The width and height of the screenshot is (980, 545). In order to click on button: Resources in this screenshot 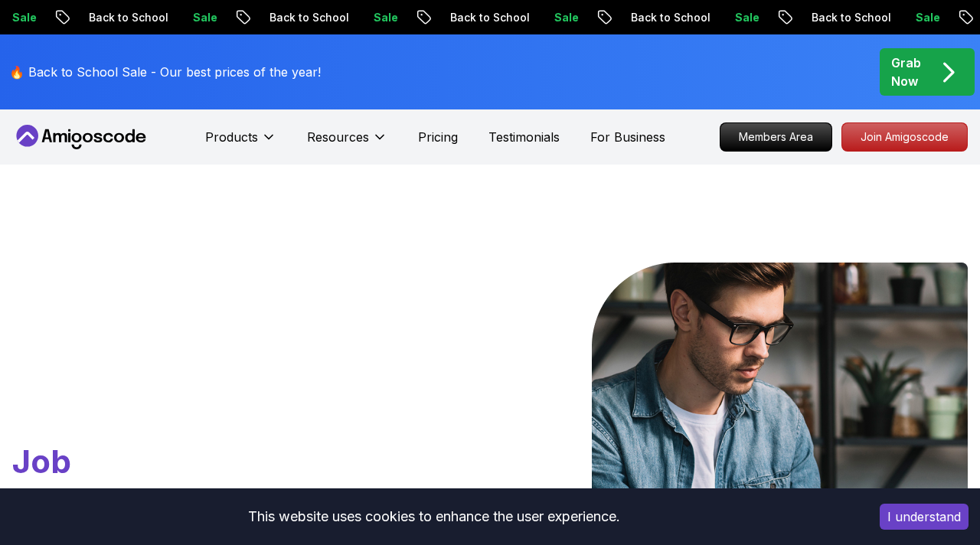, I will do `click(347, 143)`.